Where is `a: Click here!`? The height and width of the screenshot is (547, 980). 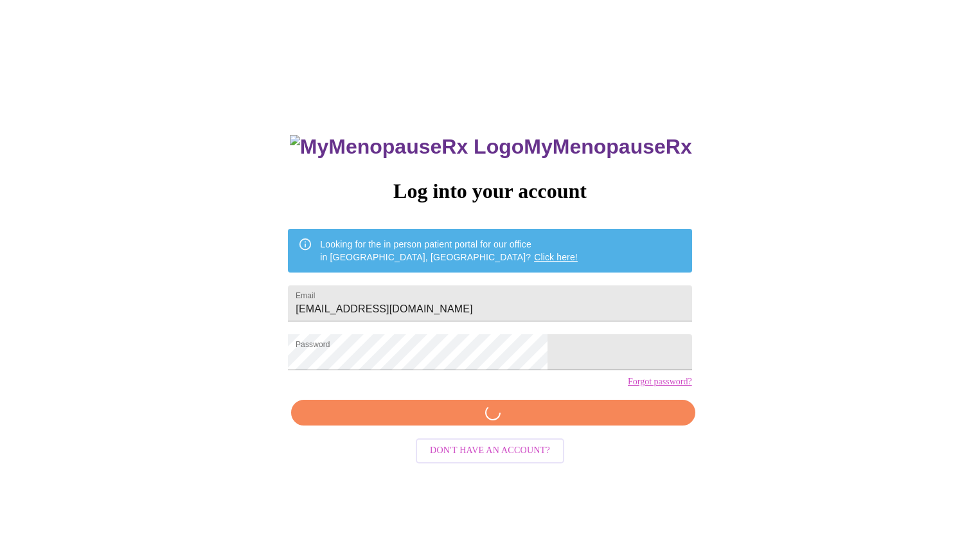
a: Click here! is located at coordinates (556, 258).